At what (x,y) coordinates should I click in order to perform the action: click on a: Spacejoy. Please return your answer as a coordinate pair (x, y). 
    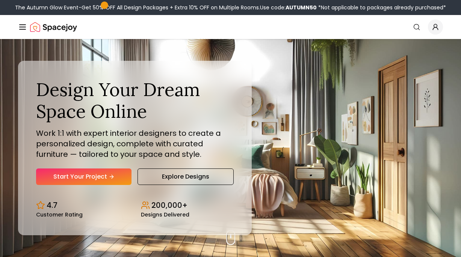
    Looking at the image, I should click on (53, 27).